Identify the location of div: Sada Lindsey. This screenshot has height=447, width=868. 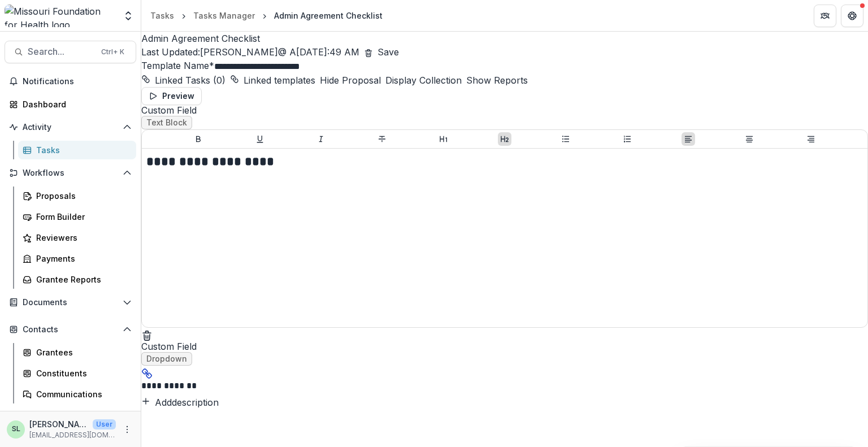
(16, 429).